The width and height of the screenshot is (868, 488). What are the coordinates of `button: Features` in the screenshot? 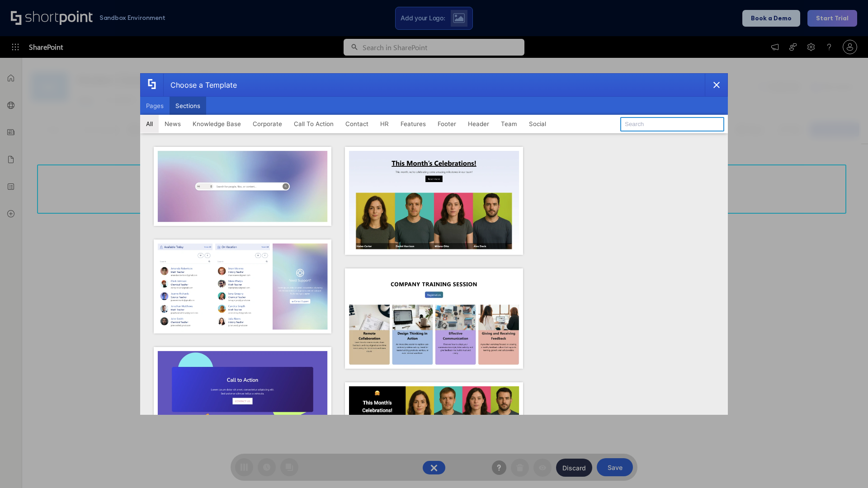 It's located at (413, 124).